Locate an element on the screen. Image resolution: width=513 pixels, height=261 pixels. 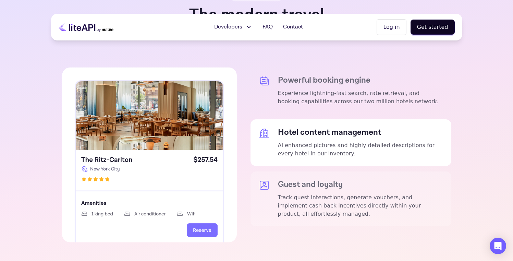
p: AI enhanced pictures and highly detailed descriptions for every hotel in our inventory. is located at coordinates (360, 149).